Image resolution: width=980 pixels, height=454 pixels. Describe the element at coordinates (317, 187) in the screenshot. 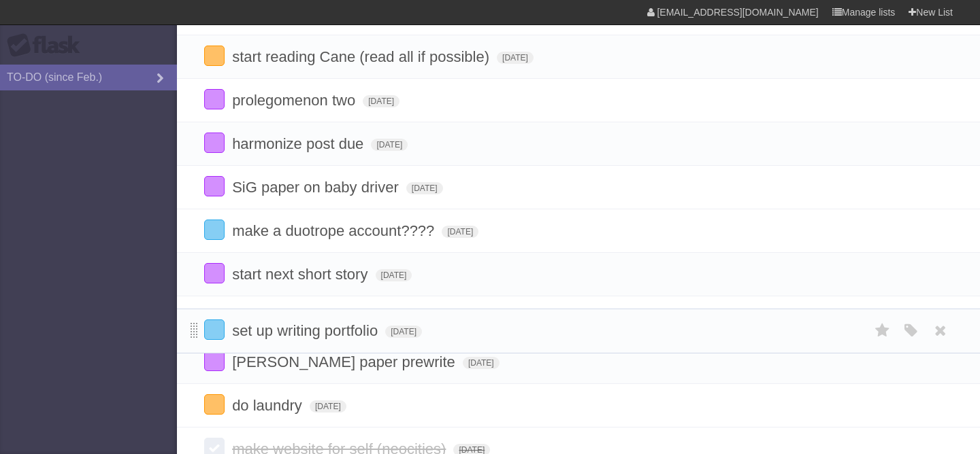

I see `span: SiG paper on baby driver` at that location.